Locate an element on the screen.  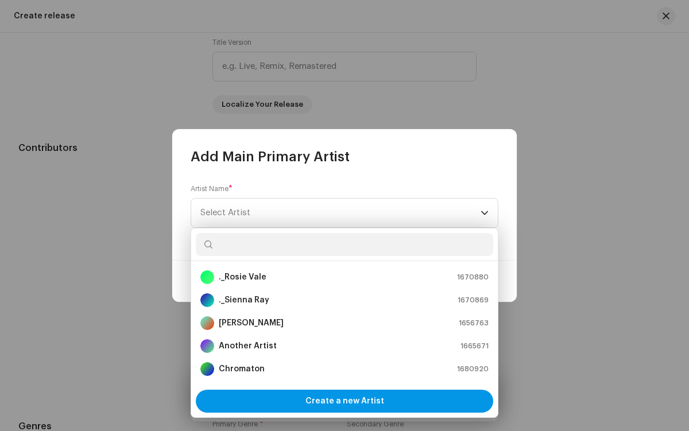
li: Alfred Matias is located at coordinates (344, 323).